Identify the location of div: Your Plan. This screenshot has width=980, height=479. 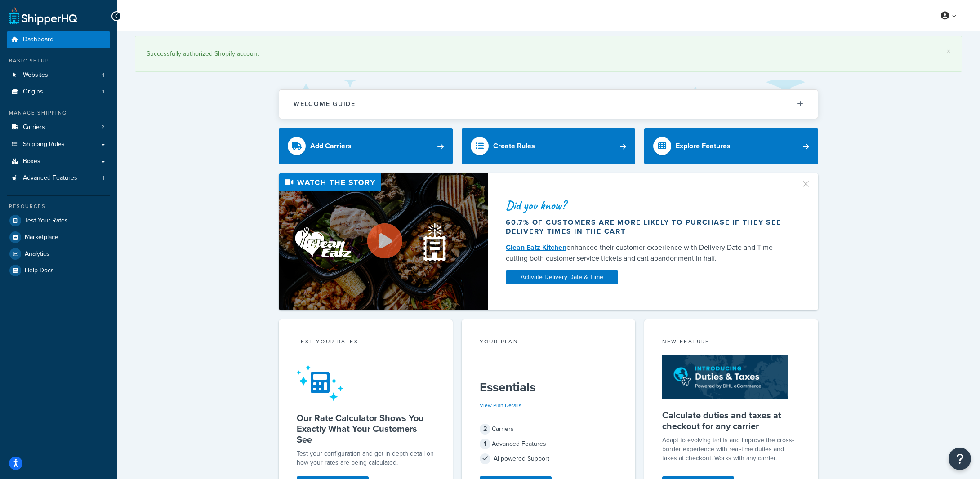
(548, 343).